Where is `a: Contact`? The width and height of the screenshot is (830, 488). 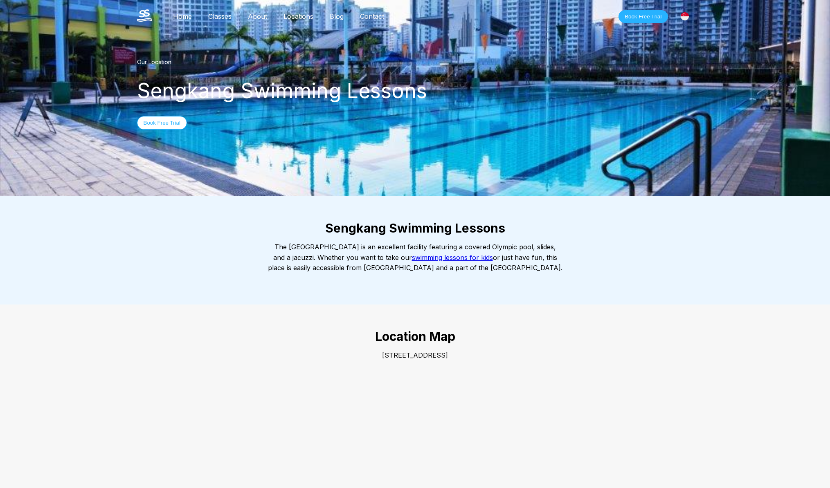
a: Contact is located at coordinates (372, 16).